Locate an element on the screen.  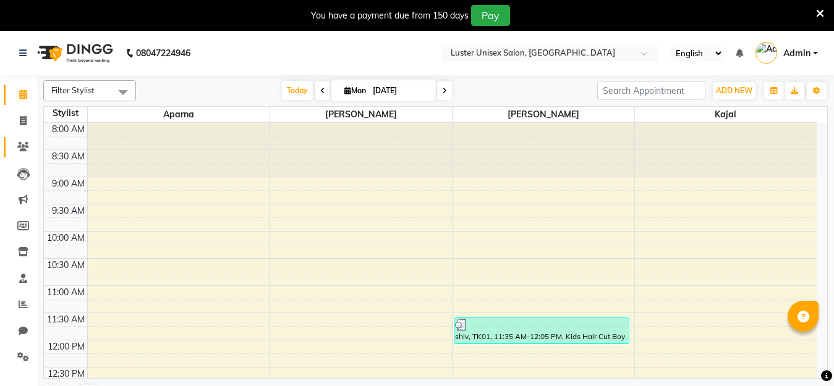
span: ADD NEW is located at coordinates (734, 90).